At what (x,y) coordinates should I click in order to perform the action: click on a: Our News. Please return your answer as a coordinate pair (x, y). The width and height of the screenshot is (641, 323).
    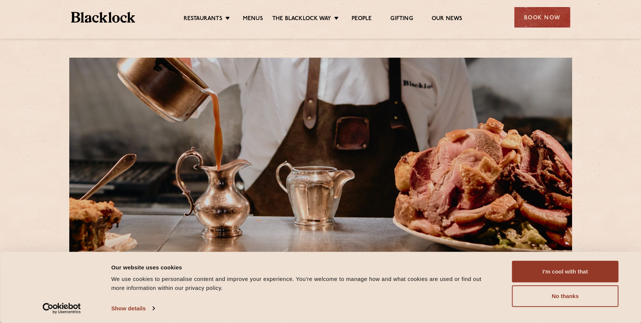
    Looking at the image, I should click on (447, 19).